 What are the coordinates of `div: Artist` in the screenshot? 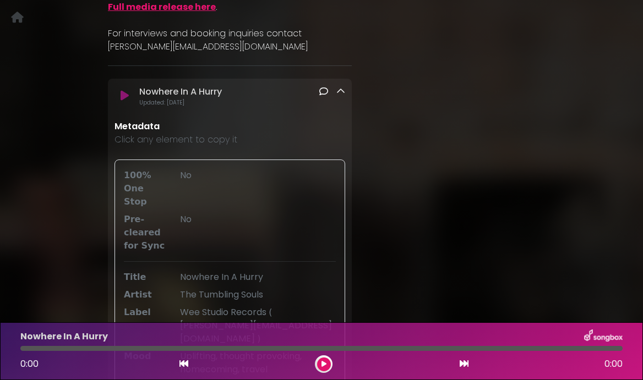 It's located at (145, 295).